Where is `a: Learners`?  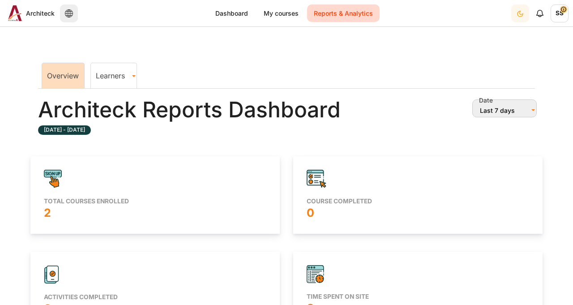 a: Learners is located at coordinates (114, 76).